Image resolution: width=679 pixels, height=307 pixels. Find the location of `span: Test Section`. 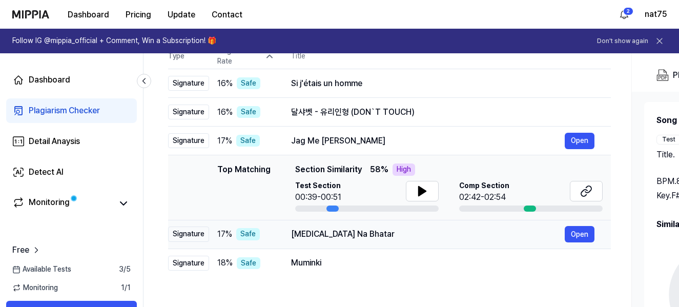

span: Test Section is located at coordinates (318, 186).